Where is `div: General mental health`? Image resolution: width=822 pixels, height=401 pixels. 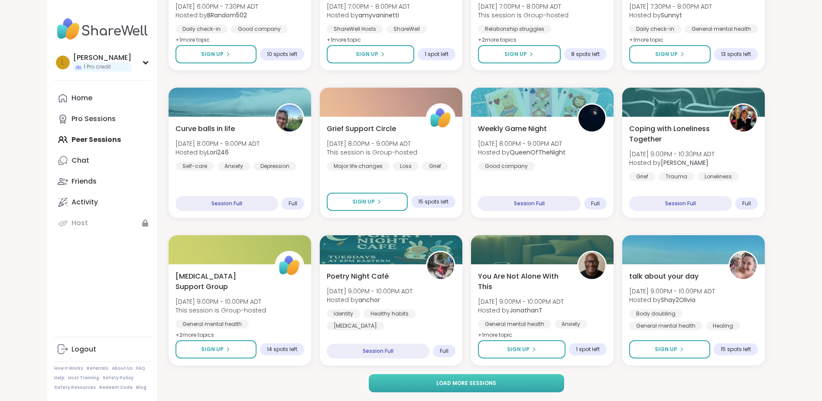
div: General mental health is located at coordinates (721, 29).